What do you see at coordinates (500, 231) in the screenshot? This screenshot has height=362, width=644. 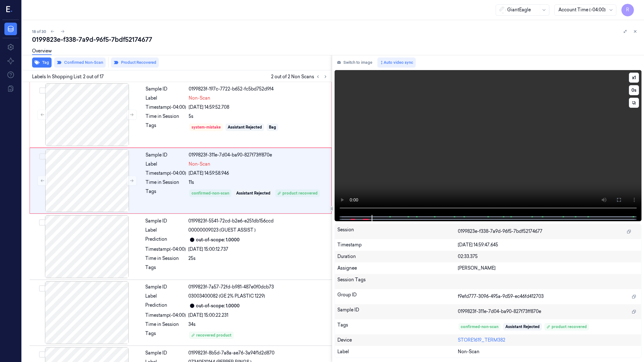 I see `span: 0199823e-f338-7a9d-96f5-7bdf52174677` at bounding box center [500, 231].